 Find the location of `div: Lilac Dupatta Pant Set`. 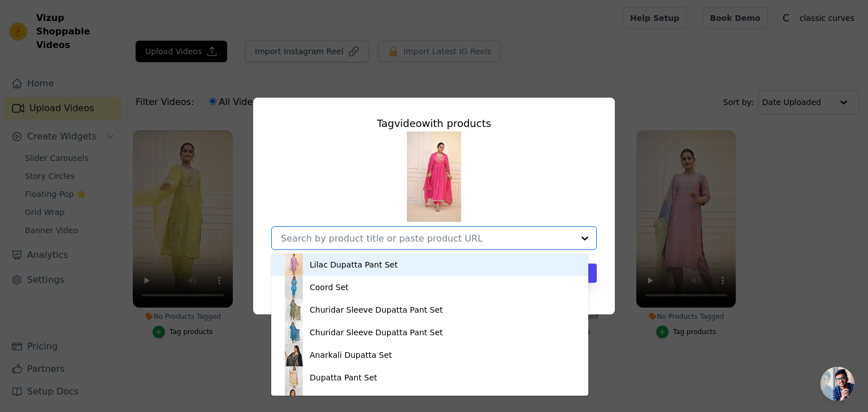

div: Lilac Dupatta Pant Set is located at coordinates (354, 265).